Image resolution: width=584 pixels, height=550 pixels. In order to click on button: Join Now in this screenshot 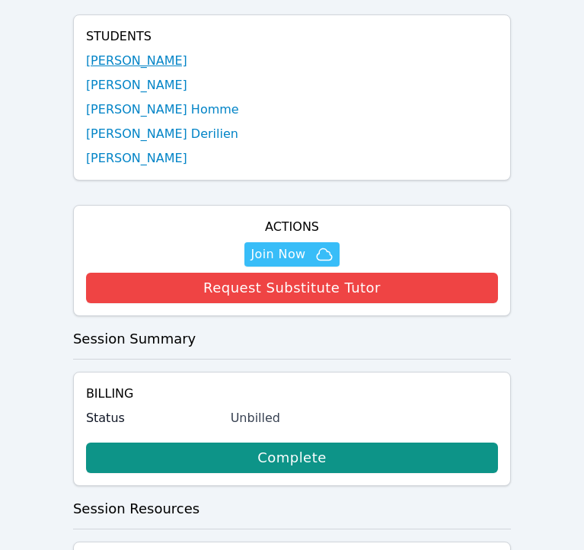, I will do `click(292, 254)`.